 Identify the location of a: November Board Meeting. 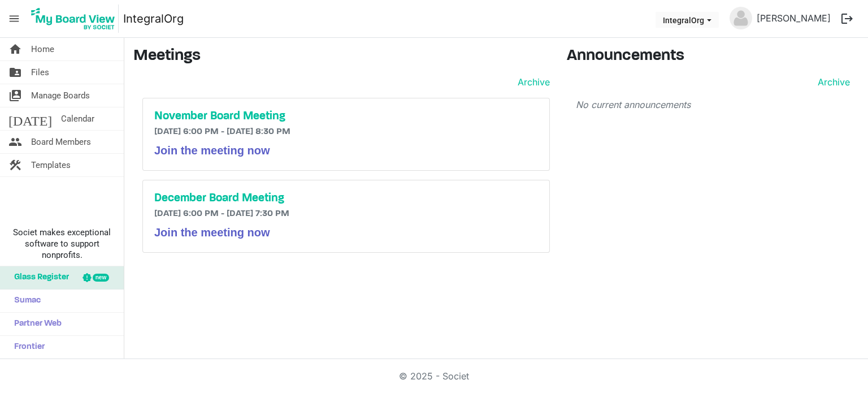
(346, 116).